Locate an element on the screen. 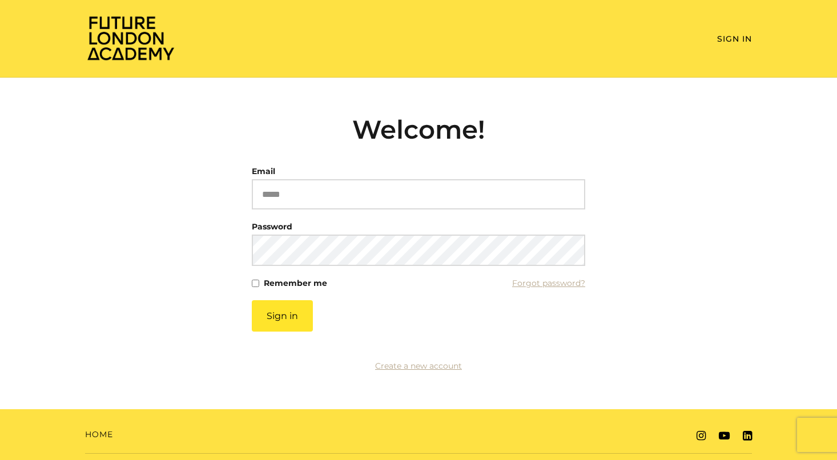 This screenshot has height=460, width=837. label: Password is located at coordinates (272, 227).